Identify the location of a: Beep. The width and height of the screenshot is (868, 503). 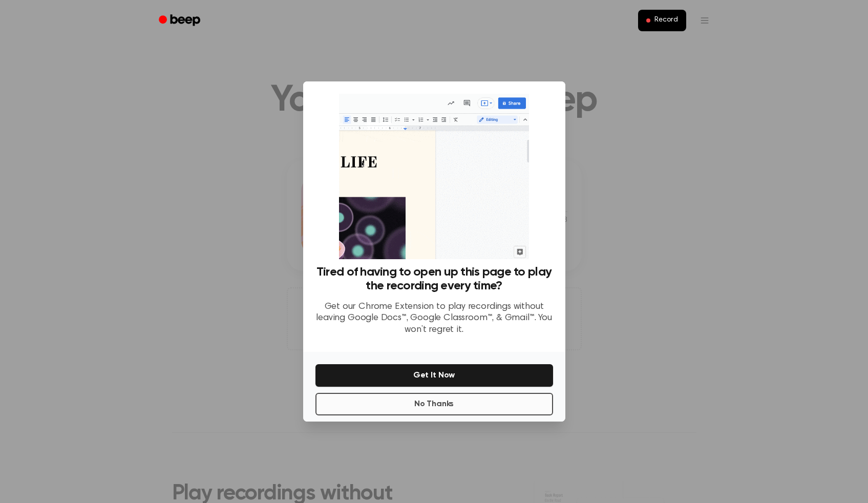
(180, 20).